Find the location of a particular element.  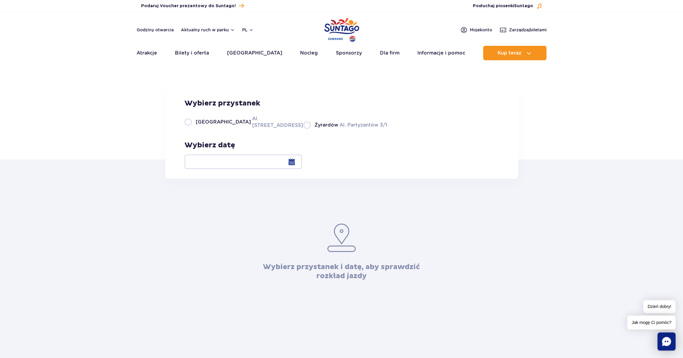

button: Aktualny ruch w parku is located at coordinates (208, 30).